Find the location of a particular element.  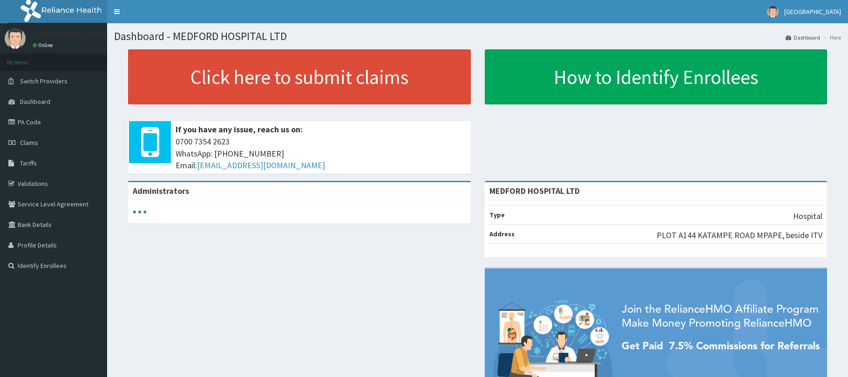

b: Address is located at coordinates (502, 234).